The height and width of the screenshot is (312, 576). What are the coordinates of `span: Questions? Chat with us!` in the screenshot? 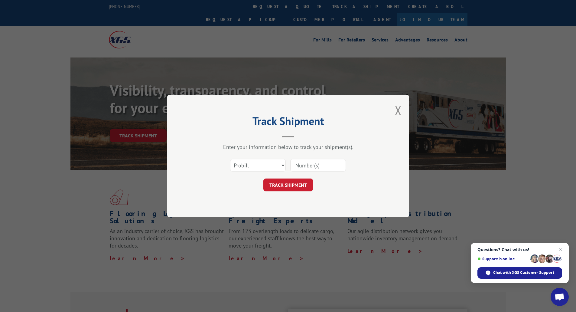 It's located at (520, 249).